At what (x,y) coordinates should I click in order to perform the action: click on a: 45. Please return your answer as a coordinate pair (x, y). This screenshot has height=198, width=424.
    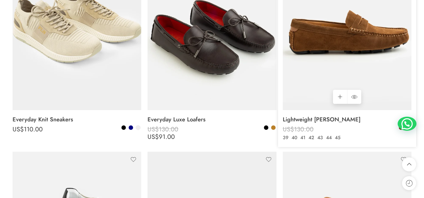
    Looking at the image, I should click on (337, 138).